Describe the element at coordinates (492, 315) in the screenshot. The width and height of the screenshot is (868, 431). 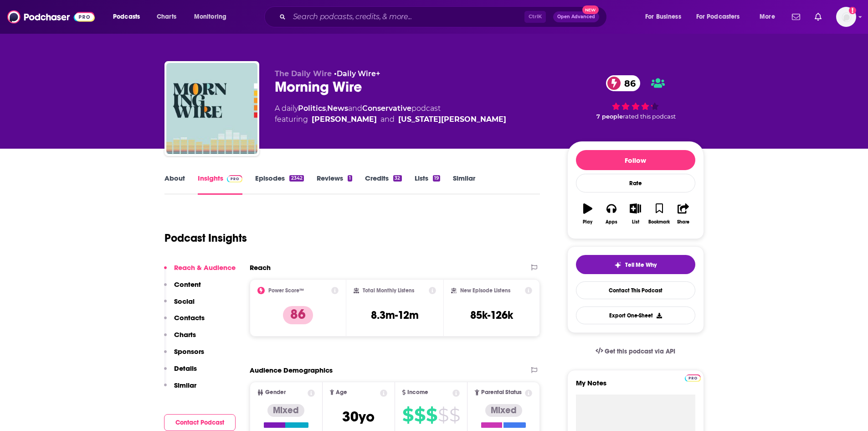
I see `h3: 85k-126k` at that location.